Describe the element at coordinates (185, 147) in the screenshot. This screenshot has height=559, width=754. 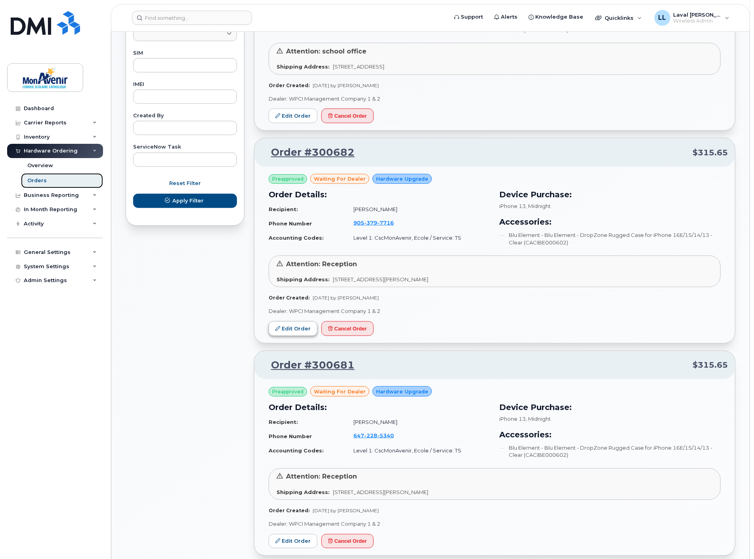
I see `label: ServiceNow Task` at that location.